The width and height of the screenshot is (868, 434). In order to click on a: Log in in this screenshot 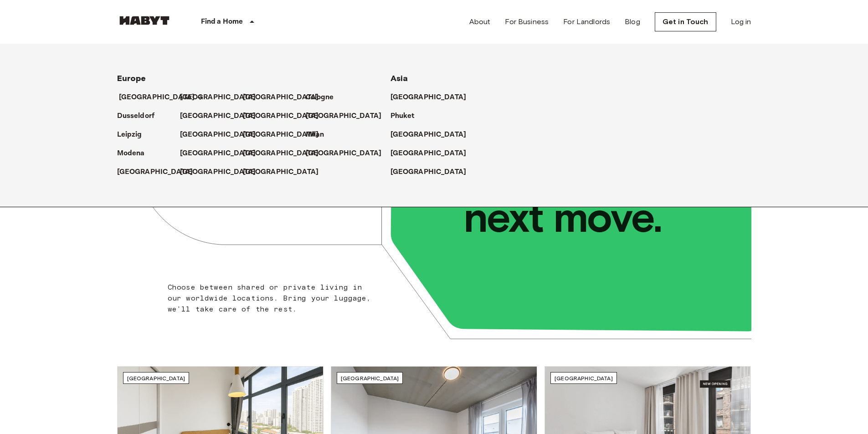, I will do `click(741, 22)`.